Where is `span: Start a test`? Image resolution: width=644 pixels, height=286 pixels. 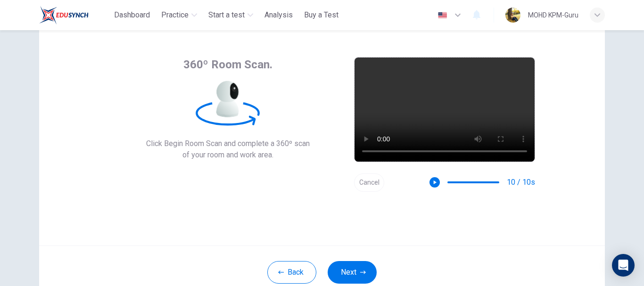 span: Start a test is located at coordinates (226, 15).